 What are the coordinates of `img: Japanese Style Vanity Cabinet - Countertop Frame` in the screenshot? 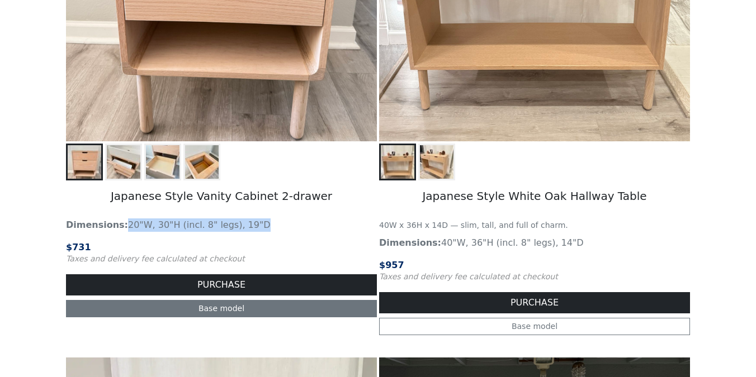 It's located at (202, 162).